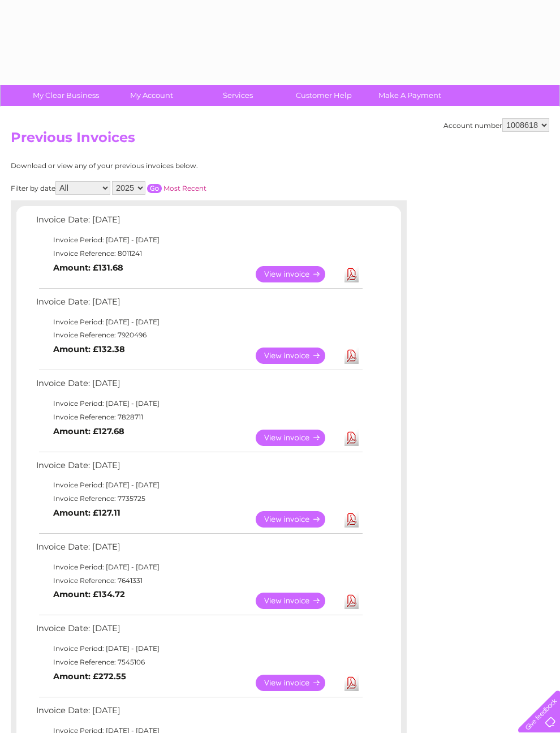 This screenshot has width=560, height=733. What do you see at coordinates (89, 594) in the screenshot?
I see `b: Amount: £134.72` at bounding box center [89, 594].